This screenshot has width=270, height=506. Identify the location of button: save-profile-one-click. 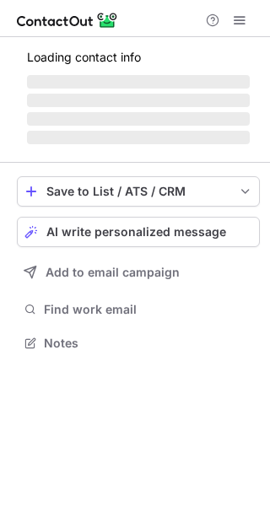
(138, 191).